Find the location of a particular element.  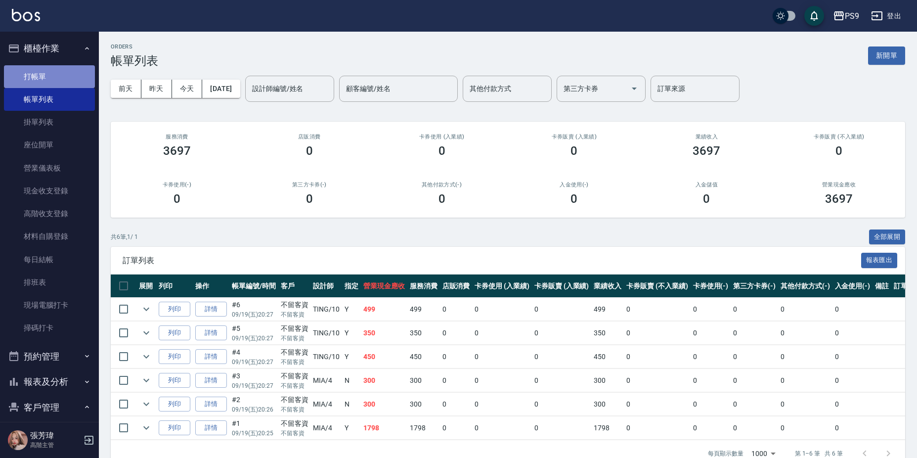

th: 卡券使用(-) is located at coordinates (711, 286).